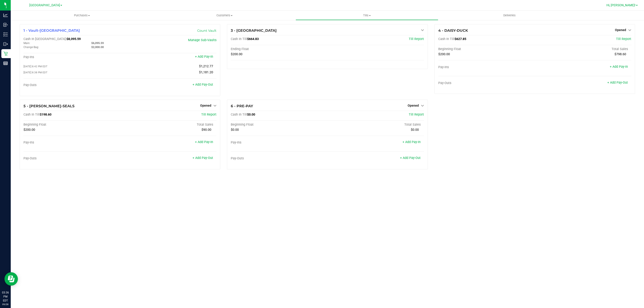 This screenshot has width=644, height=308. I want to click on span: $8,095.59, so click(73, 39).